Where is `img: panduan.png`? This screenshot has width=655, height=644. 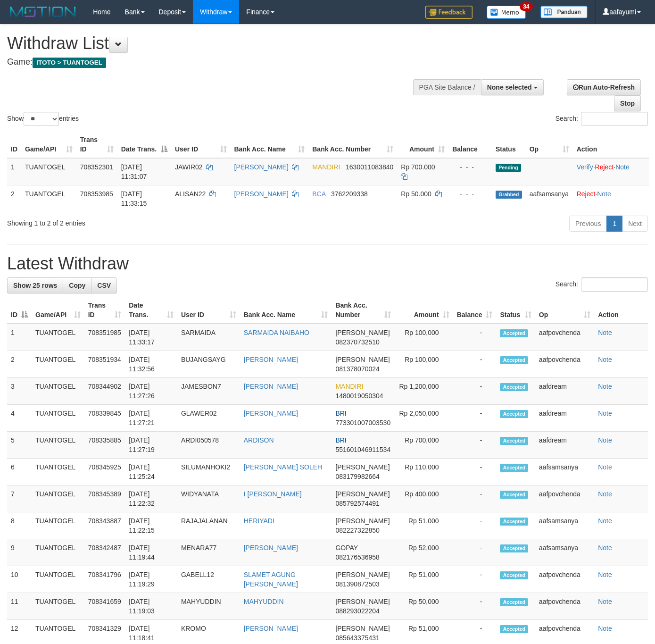 img: panduan.png is located at coordinates (564, 12).